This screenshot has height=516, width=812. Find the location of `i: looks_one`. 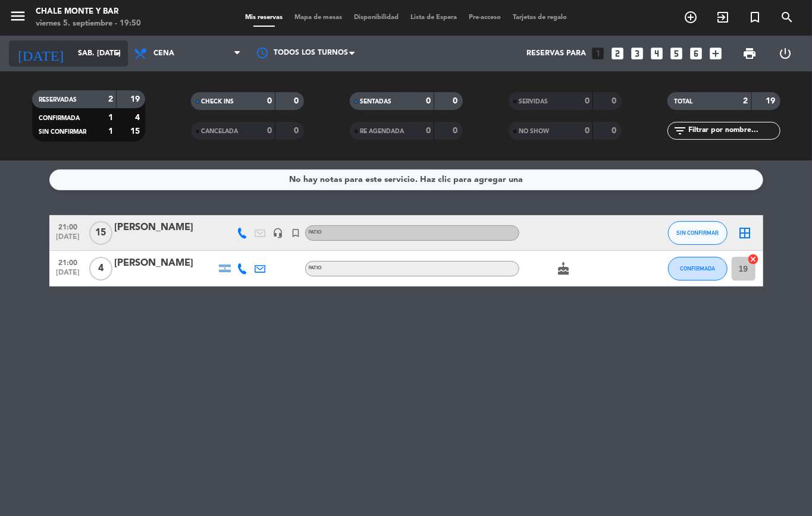

i: looks_one is located at coordinates (598, 53).